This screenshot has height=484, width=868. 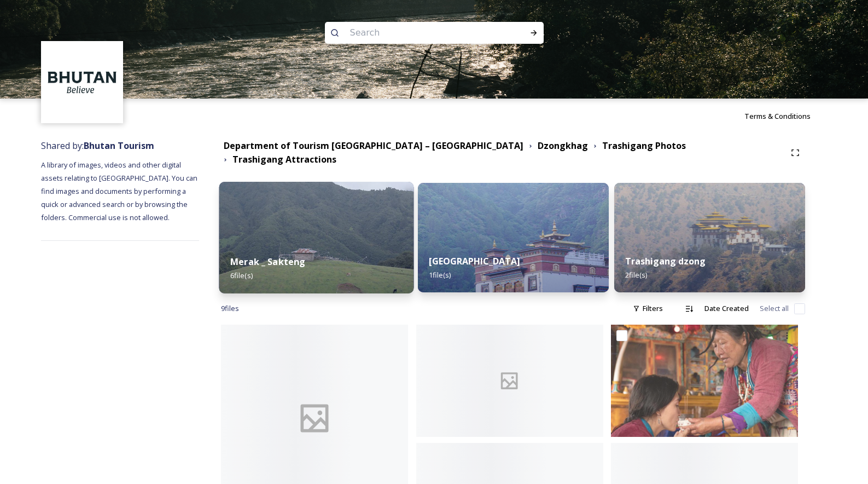 I want to click on span: Shared by:, so click(x=97, y=145).